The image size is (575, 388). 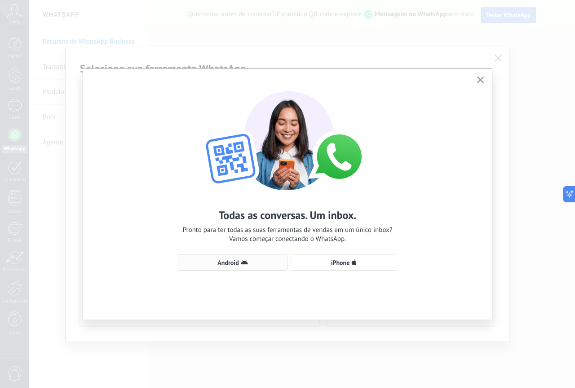 What do you see at coordinates (233, 263) in the screenshot?
I see `button: Android` at bounding box center [233, 263].